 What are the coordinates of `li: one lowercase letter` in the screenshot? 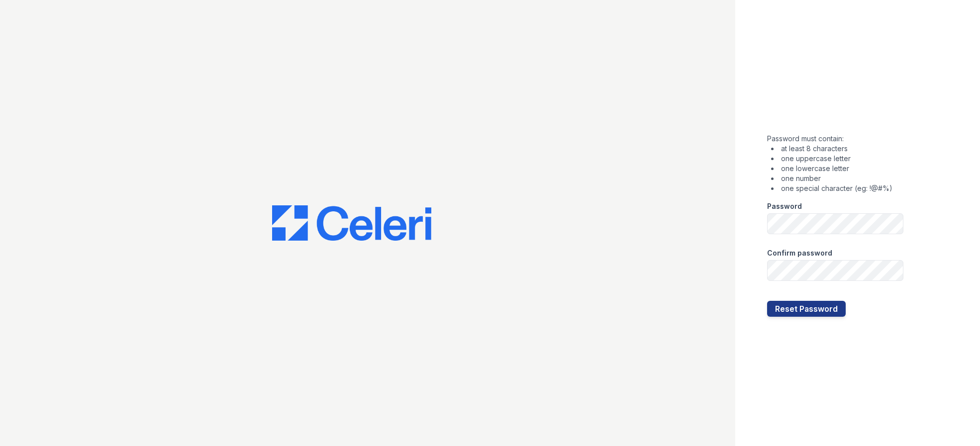 It's located at (837, 169).